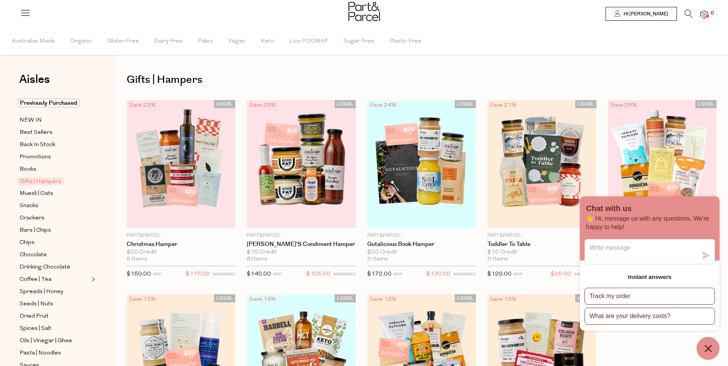  What do you see at coordinates (33, 255) in the screenshot?
I see `span: Chocolate` at bounding box center [33, 255].